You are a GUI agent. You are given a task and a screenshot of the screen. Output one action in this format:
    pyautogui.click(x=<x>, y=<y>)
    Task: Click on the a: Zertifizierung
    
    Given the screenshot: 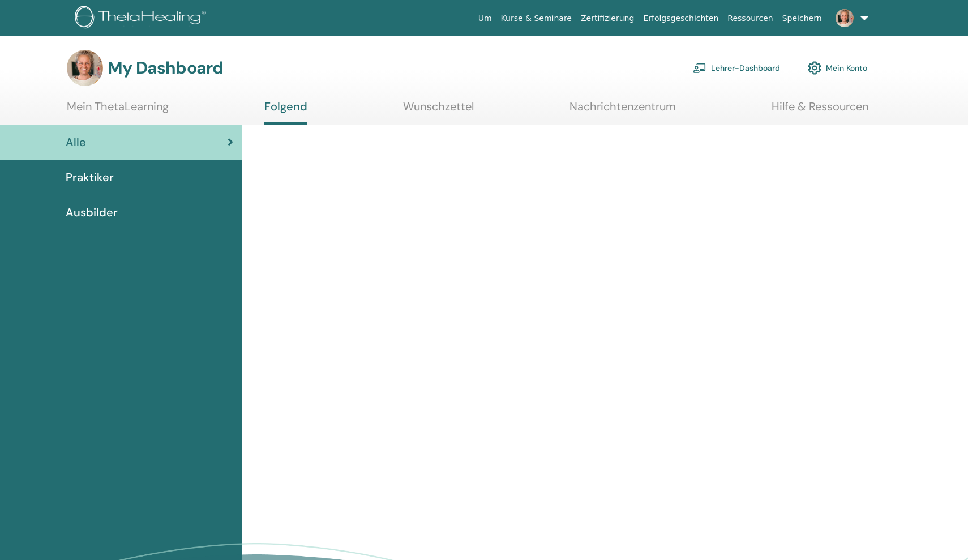 What is the action you would take?
    pyautogui.click(x=607, y=18)
    